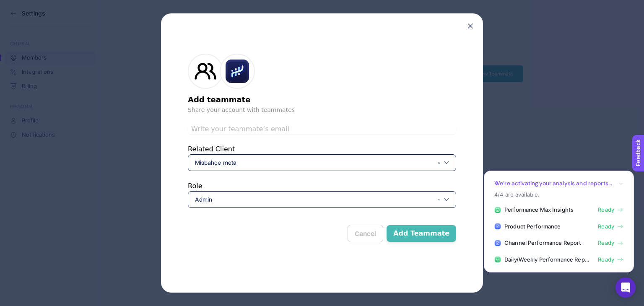 The width and height of the screenshot is (644, 306). I want to click on span: Performance Max Insights, so click(539, 210).